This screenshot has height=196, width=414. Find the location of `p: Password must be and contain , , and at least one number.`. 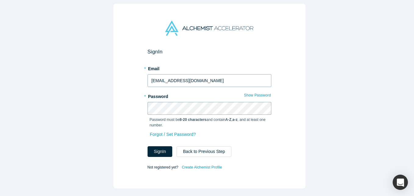

p: Password must be and contain , , and at least one number. is located at coordinates (210, 122).